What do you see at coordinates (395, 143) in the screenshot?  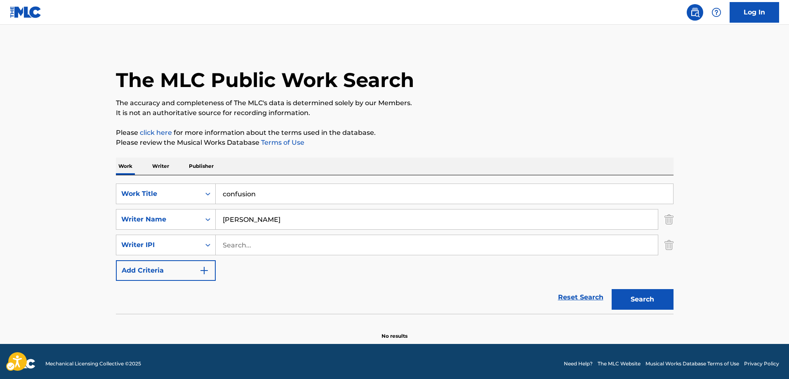 I see `p: Please review the Musical Works Database` at bounding box center [395, 143].